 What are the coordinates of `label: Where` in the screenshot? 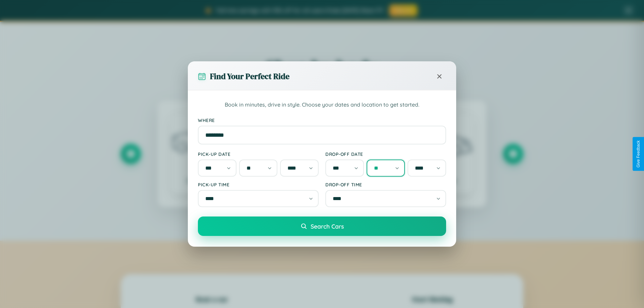 It's located at (322, 120).